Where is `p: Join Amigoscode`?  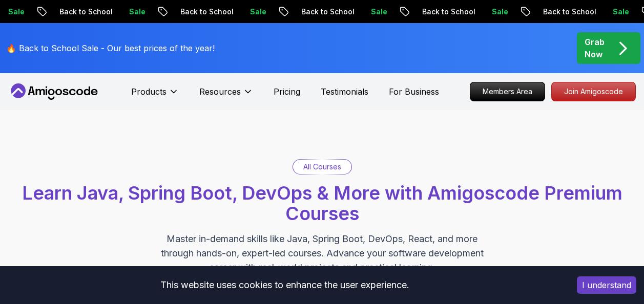
p: Join Amigoscode is located at coordinates (593, 92).